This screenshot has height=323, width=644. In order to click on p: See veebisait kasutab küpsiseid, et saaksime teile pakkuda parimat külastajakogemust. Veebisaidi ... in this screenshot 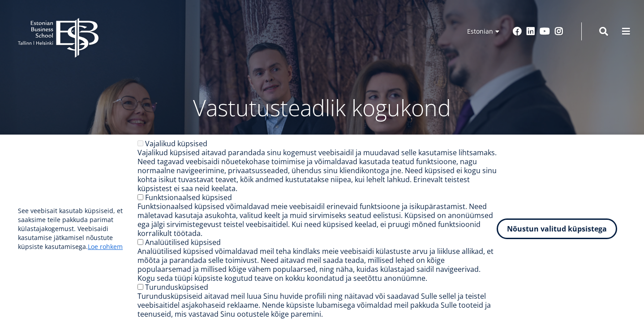, I will do `click(78, 228)`.